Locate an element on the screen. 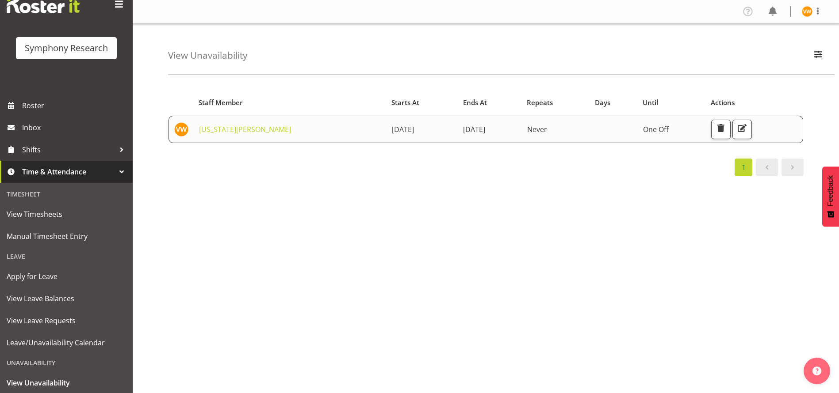 This screenshot has width=839, height=393. span: Shifts is located at coordinates (69, 150).